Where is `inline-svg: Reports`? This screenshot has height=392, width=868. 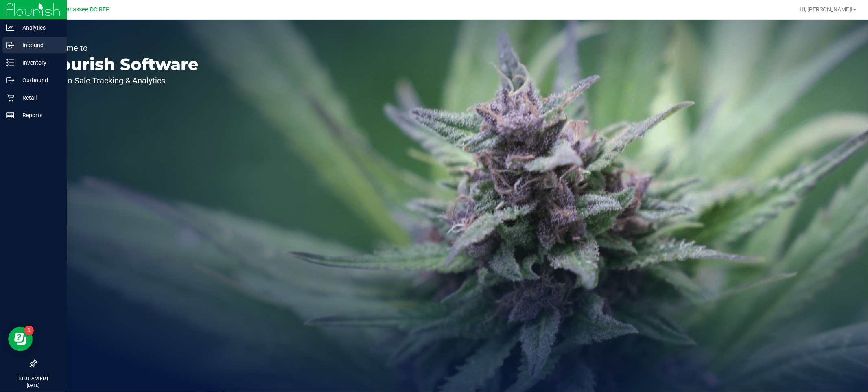 inline-svg: Reports is located at coordinates (10, 115).